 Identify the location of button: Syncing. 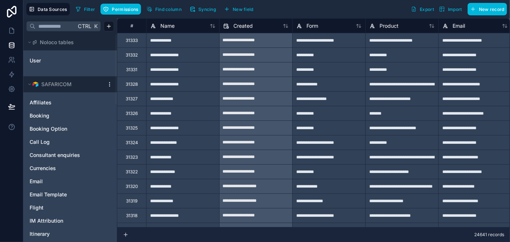
(203, 9).